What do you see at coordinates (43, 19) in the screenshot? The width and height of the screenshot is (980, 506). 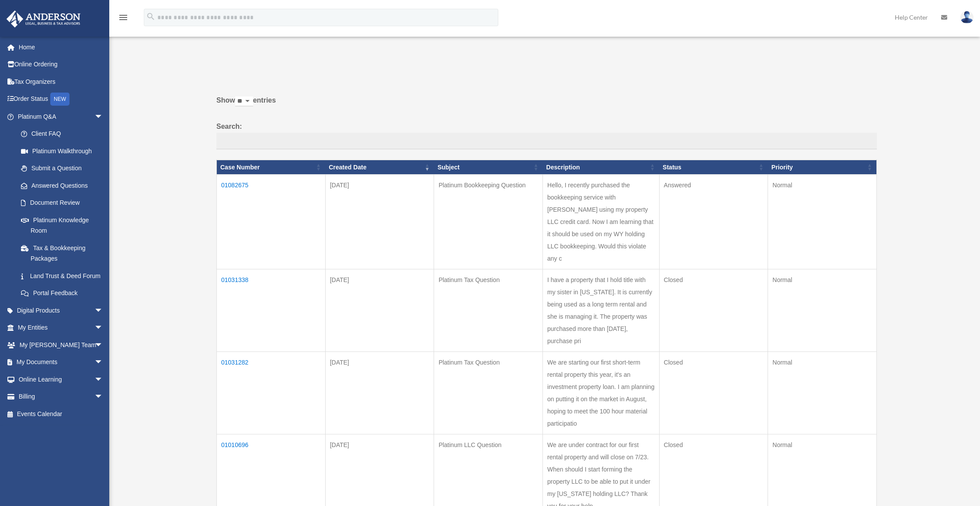 I see `img: Anderson Advisors Platinum Portal` at bounding box center [43, 19].